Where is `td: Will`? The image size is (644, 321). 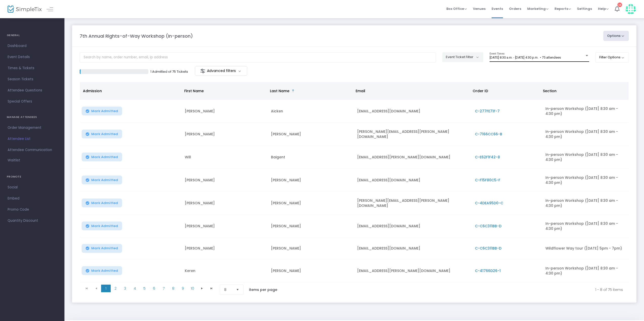 td: Will is located at coordinates (225, 157).